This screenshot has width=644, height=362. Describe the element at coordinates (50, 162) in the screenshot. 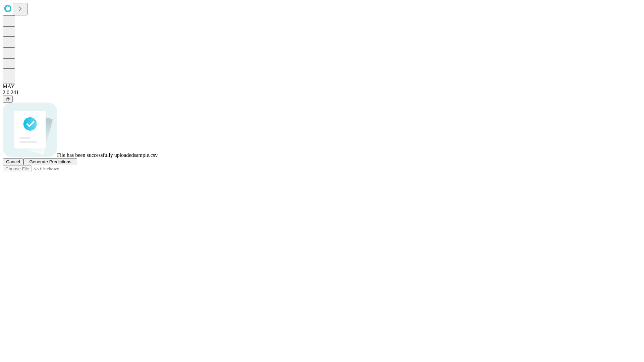

I see `span: Generate Predictions` at that location.